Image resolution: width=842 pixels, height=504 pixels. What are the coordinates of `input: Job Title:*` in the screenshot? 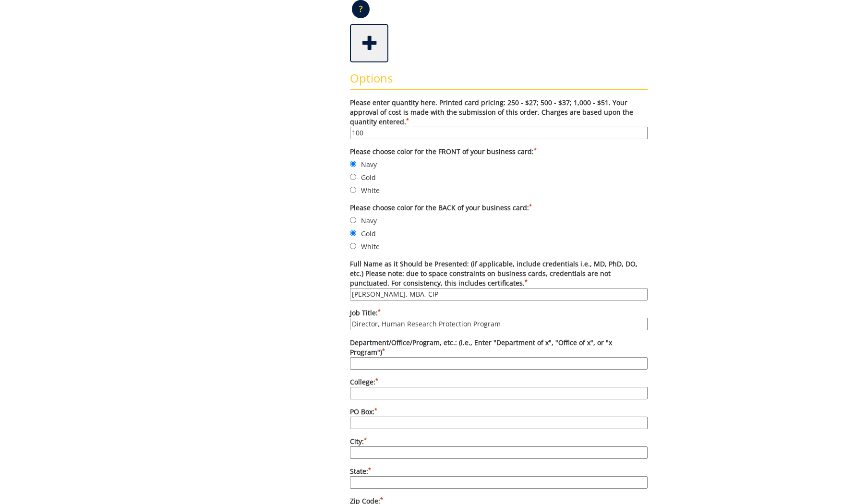 It's located at (498, 324).